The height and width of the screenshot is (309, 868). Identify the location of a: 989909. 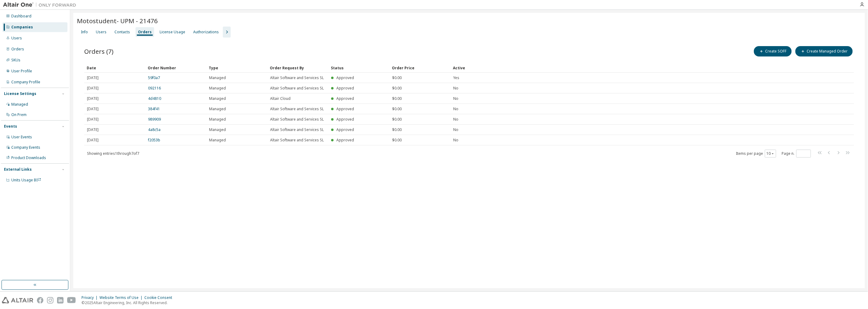
(155, 119).